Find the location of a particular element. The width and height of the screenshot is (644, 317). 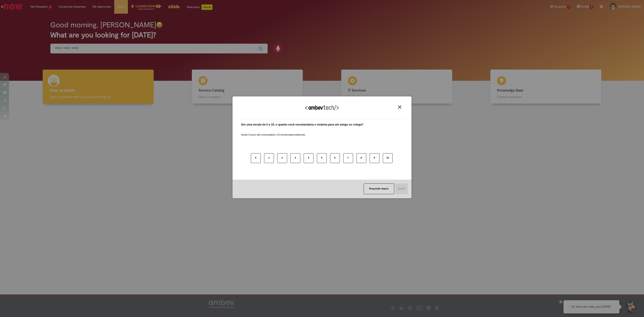

label: Em uma escala de 0 a 10, o quanto você recomendaria o sistema para um amigo ou colega? is located at coordinates (302, 125).